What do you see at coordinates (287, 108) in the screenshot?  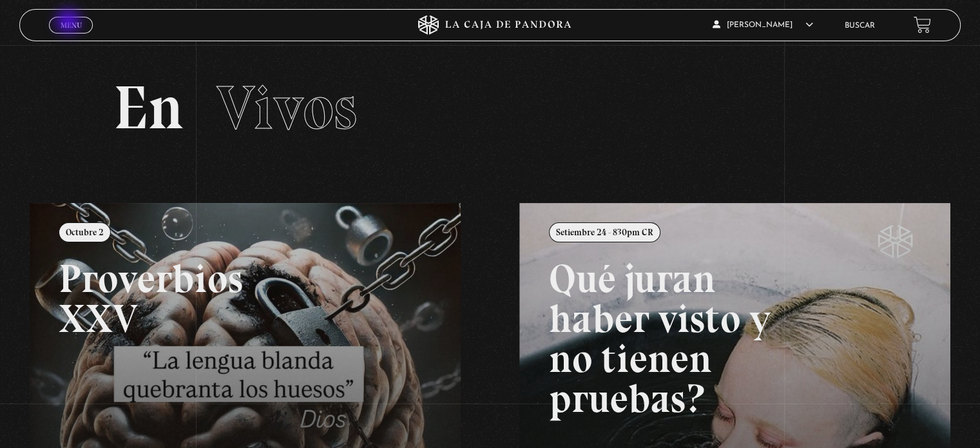 I see `span: Vivos` at bounding box center [287, 108].